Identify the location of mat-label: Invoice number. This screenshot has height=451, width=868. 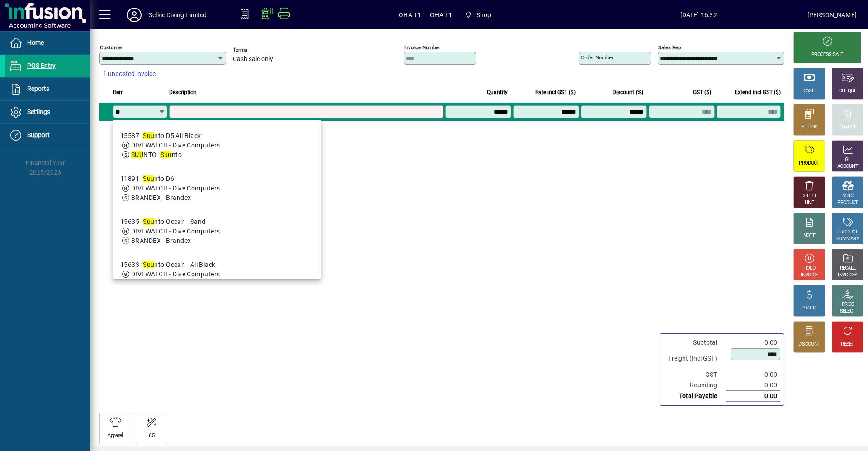
(423, 47).